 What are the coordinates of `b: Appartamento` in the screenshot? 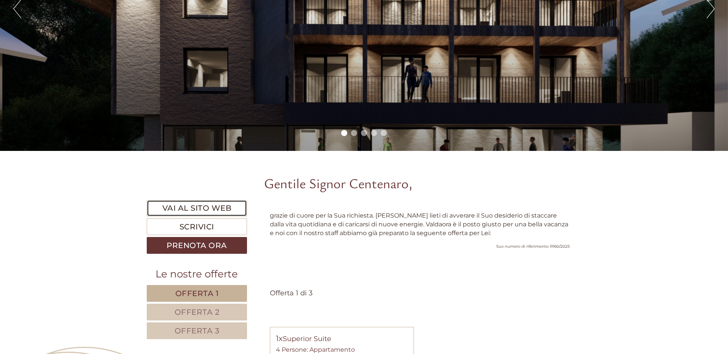 It's located at (332, 350).